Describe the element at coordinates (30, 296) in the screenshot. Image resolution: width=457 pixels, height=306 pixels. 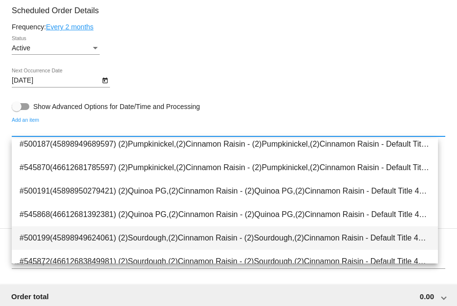
I see `span: Order total` at that location.